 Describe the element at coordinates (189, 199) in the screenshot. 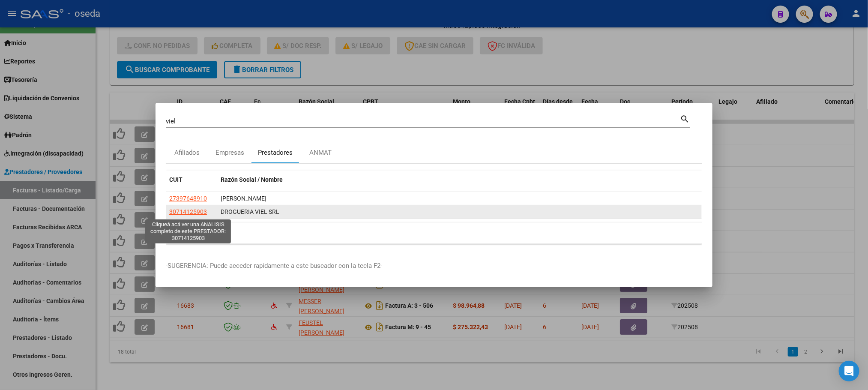

I see `span: 27397648910` at that location.